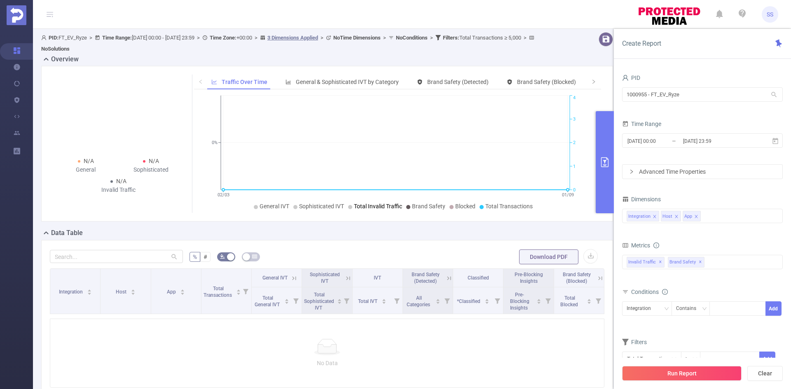 This screenshot has width=791, height=389. I want to click on span: Brand Safety (Blocked), so click(576, 278).